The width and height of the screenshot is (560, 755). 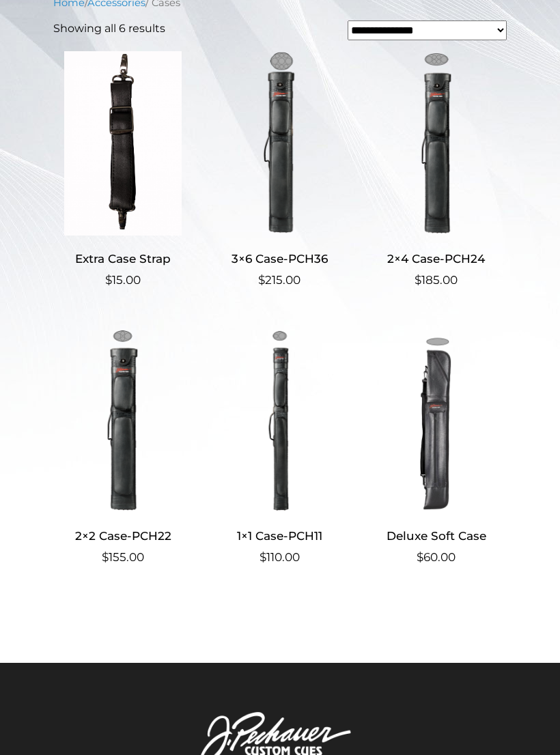 What do you see at coordinates (436, 558) in the screenshot?
I see `bdi: 60.00` at bounding box center [436, 558].